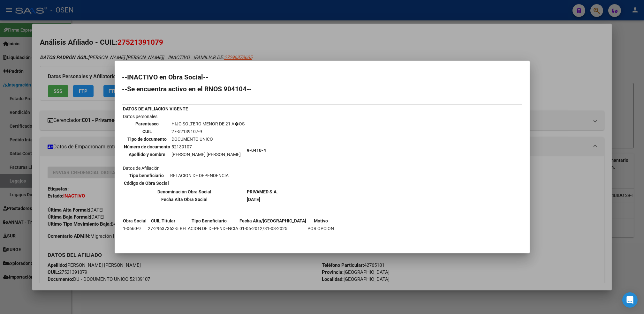  What do you see at coordinates (184, 200) in the screenshot?
I see `th: Fecha Alta Obra Social` at bounding box center [184, 200].